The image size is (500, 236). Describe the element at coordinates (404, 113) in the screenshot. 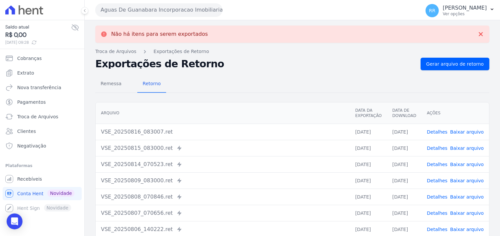

I see `th: Data de Download` at that location.